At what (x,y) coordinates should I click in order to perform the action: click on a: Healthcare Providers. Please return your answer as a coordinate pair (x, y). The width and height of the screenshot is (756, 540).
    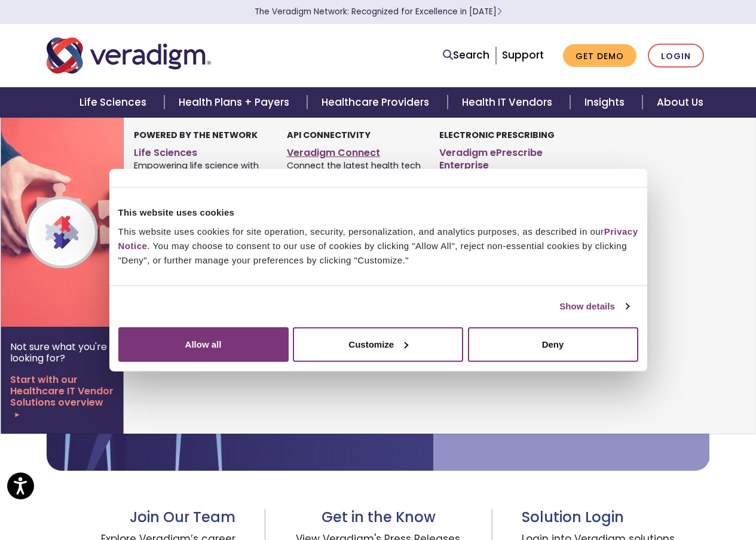
    Looking at the image, I should click on (377, 102).